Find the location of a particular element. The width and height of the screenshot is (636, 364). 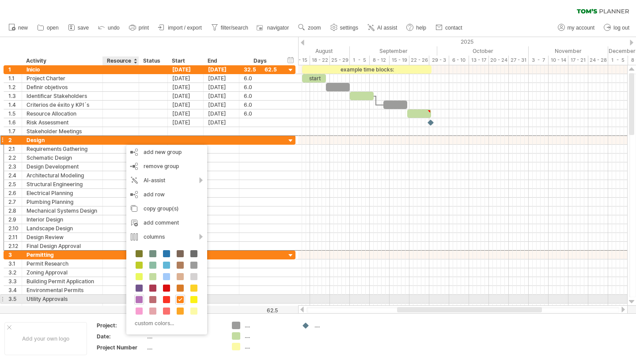

div: 3.3 is located at coordinates (15, 281).